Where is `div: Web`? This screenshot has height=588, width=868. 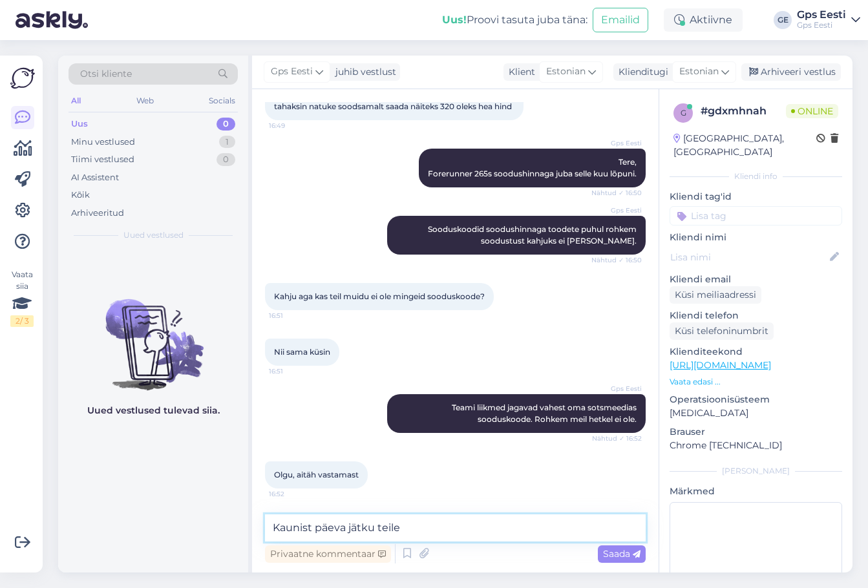 div: Web is located at coordinates (145, 101).